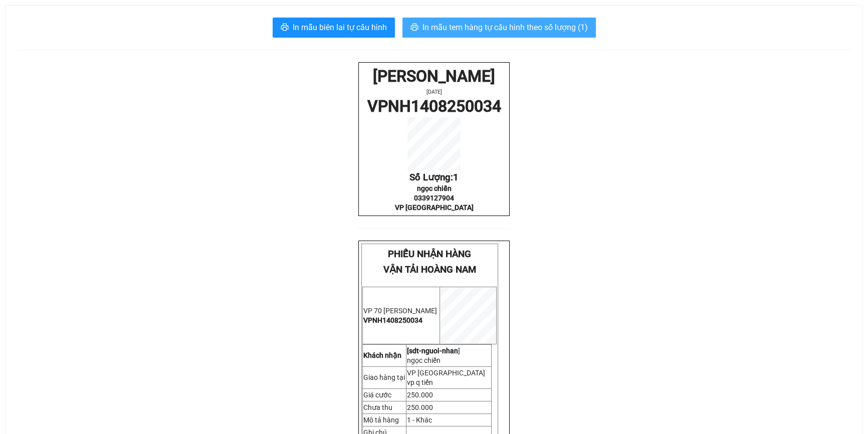 This screenshot has width=868, height=434. I want to click on span: In mẫu biên lai tự cấu hình, so click(340, 27).